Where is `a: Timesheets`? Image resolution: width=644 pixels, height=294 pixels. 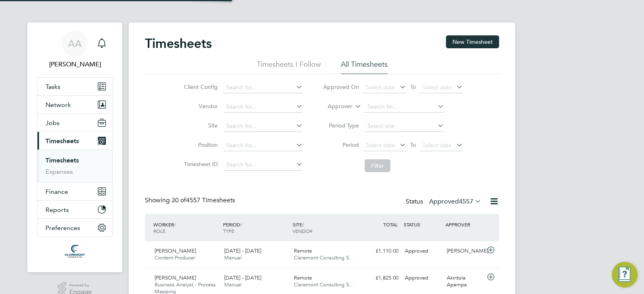 a: Timesheets is located at coordinates (62, 160).